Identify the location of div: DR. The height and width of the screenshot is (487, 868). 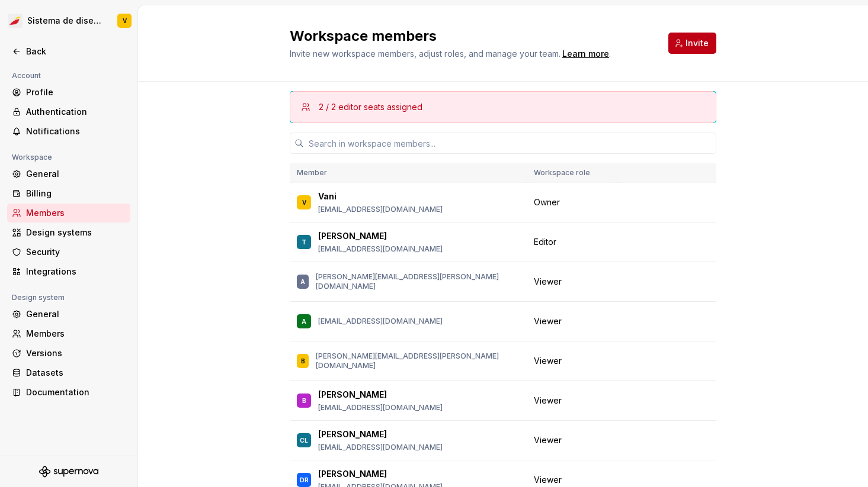
(304, 480).